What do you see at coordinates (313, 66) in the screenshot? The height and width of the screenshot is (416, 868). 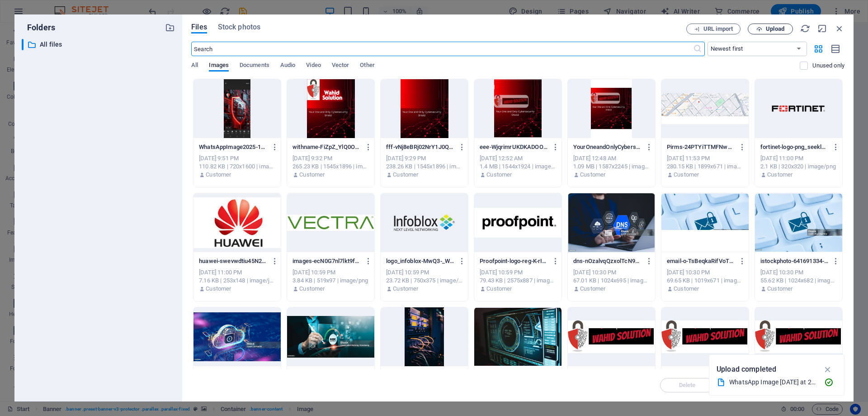 I see `span: Video` at bounding box center [313, 66].